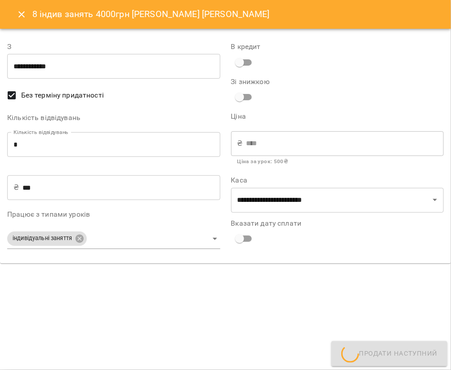  I want to click on span: індивідуальні заняття, so click(42, 238).